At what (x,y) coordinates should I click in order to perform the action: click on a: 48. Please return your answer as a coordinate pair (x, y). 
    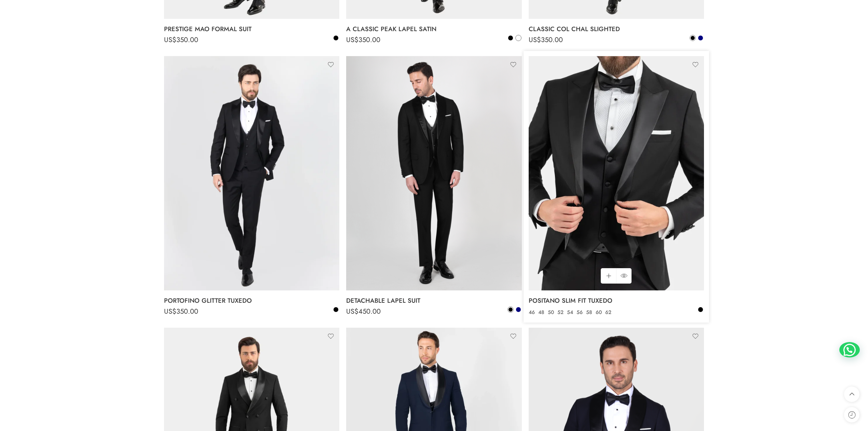
    Looking at the image, I should click on (541, 312).